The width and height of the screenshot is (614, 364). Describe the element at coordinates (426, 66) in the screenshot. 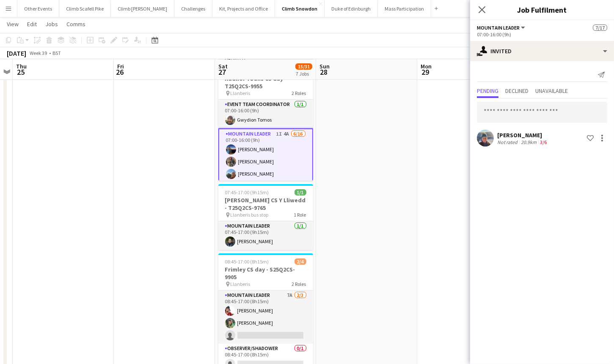

I see `span: Mon` at that location.